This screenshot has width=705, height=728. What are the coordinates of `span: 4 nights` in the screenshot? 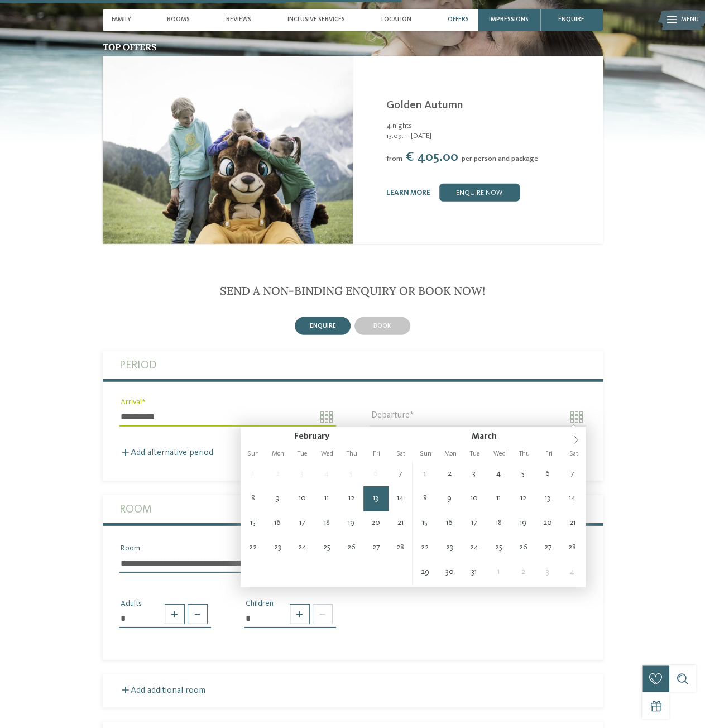 It's located at (399, 125).